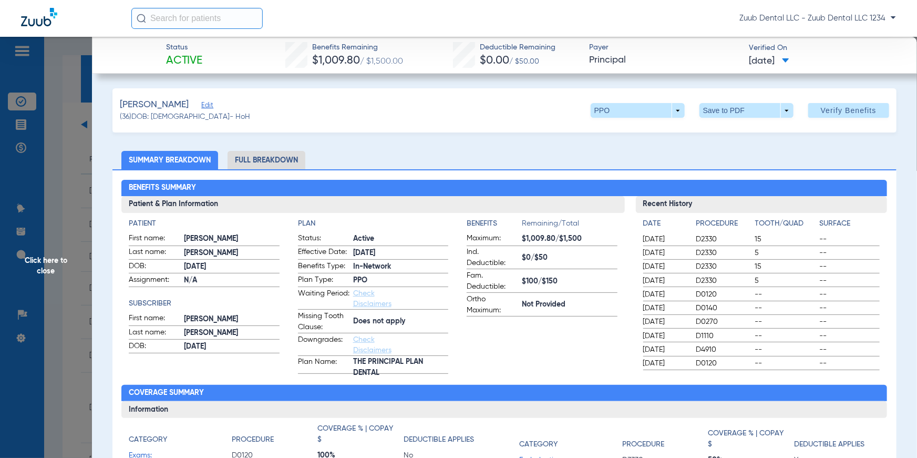 This screenshot has width=917, height=458. Describe the element at coordinates (204, 223) in the screenshot. I see `h4: Patient` at that location.